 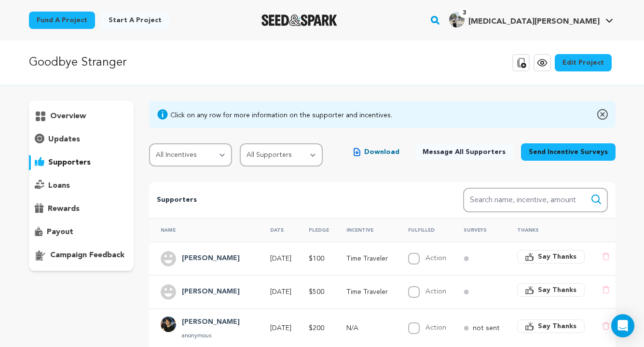 I want to click on img: Seed&Spark Logo Dark Mode, so click(x=299, y=20).